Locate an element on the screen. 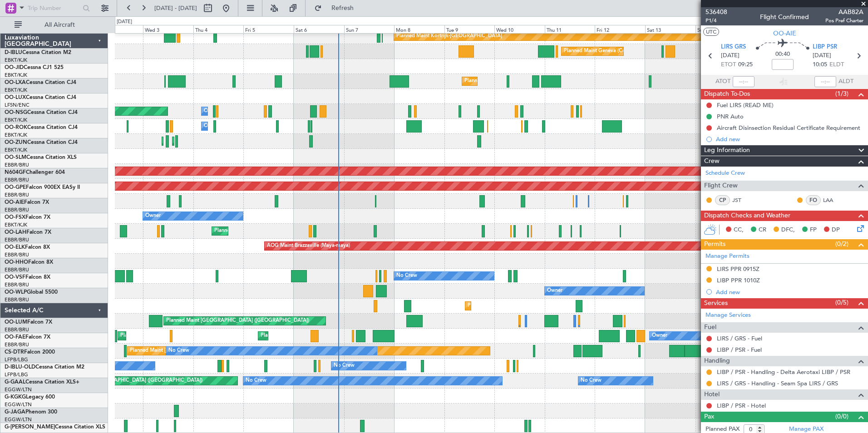 The width and height of the screenshot is (868, 433). a: LIRS / GRS - Handling - Seam Spa LIRS / GRS is located at coordinates (777, 383).